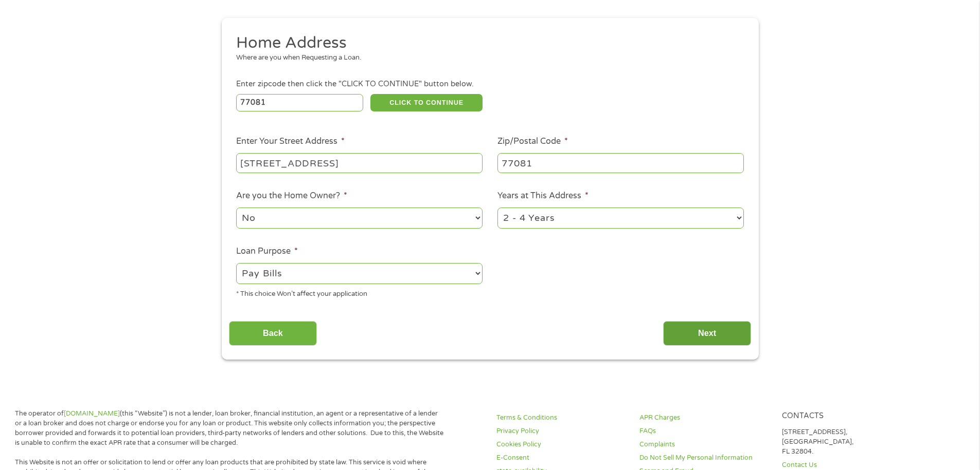  What do you see at coordinates (273, 333) in the screenshot?
I see `input: Back` at bounding box center [273, 333].